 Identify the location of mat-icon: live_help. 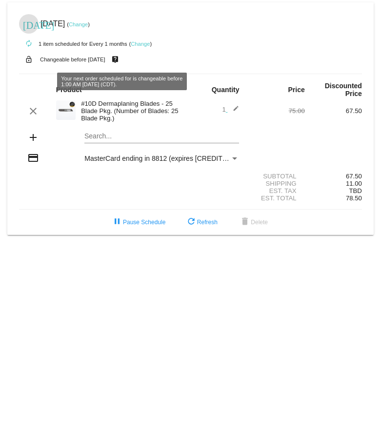
(115, 59).